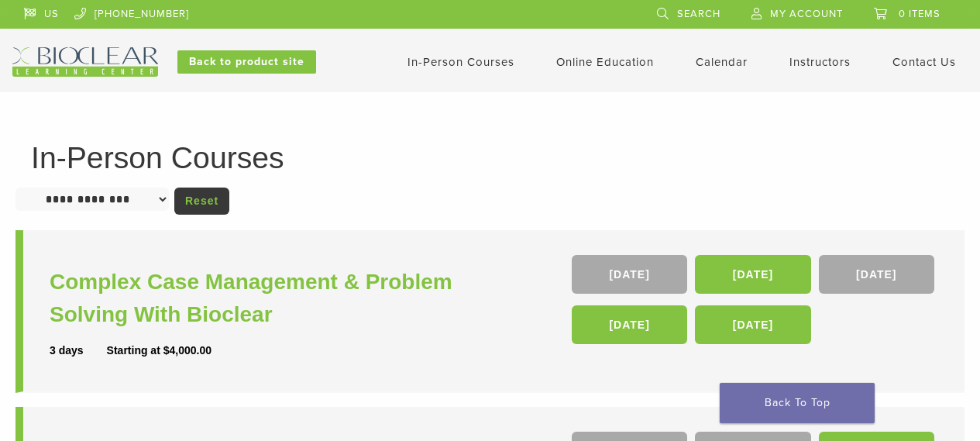  I want to click on h3: Complex Case Management & Problem Solving With Bioclear, so click(272, 299).